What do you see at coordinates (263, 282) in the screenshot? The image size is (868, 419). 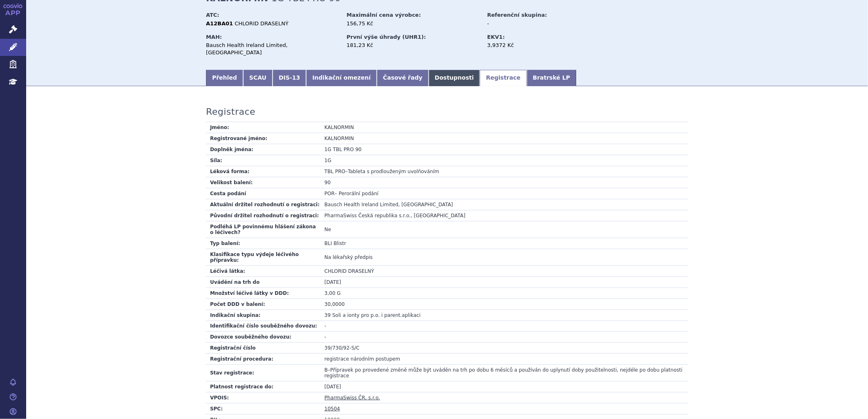 I see `td: Uvádění na trh do` at bounding box center [263, 282].